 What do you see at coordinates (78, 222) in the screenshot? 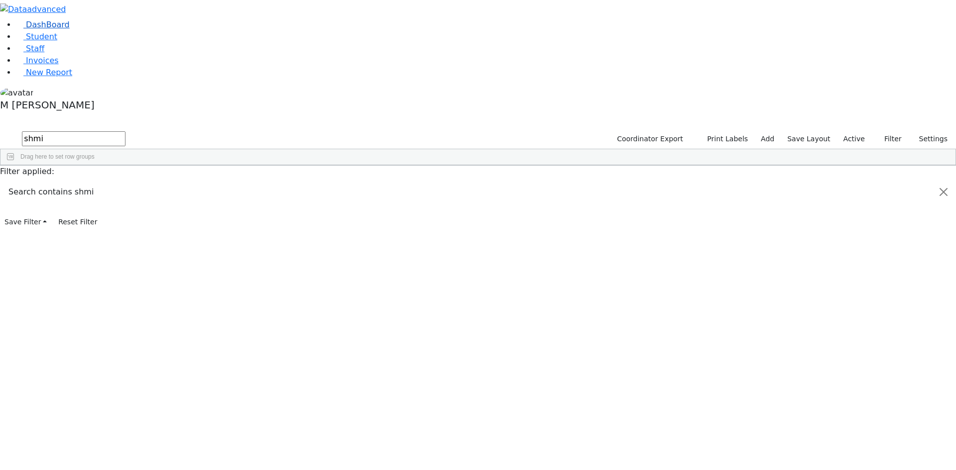
I see `button: Reset Filter` at bounding box center [78, 222].